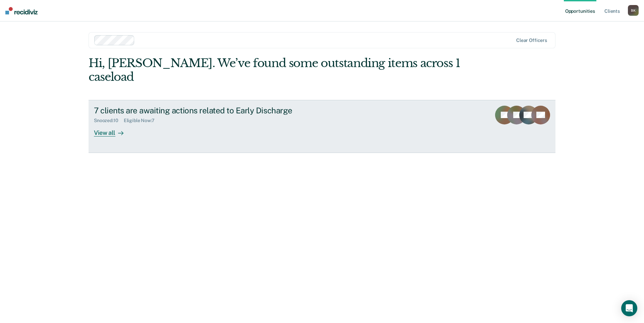  Describe the element at coordinates (633, 11) in the screenshot. I see `div: B K` at that location.